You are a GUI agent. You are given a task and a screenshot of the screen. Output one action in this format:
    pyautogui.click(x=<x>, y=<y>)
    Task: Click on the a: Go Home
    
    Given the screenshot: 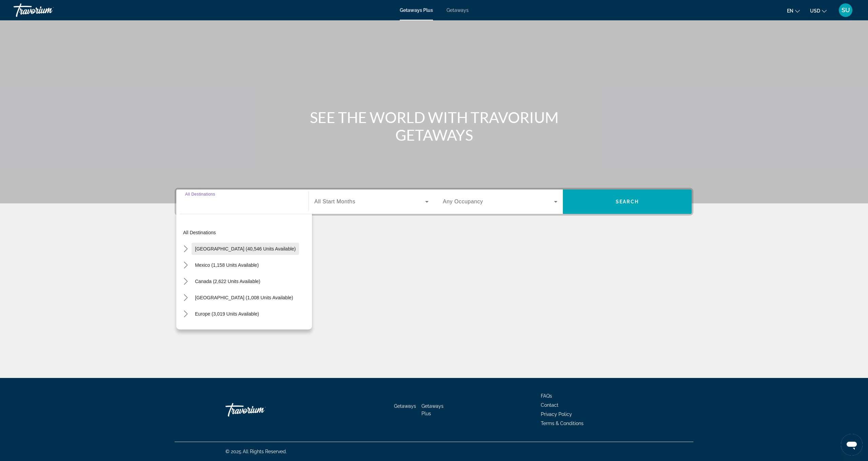 What is the action you would take?
    pyautogui.click(x=259, y=410)
    